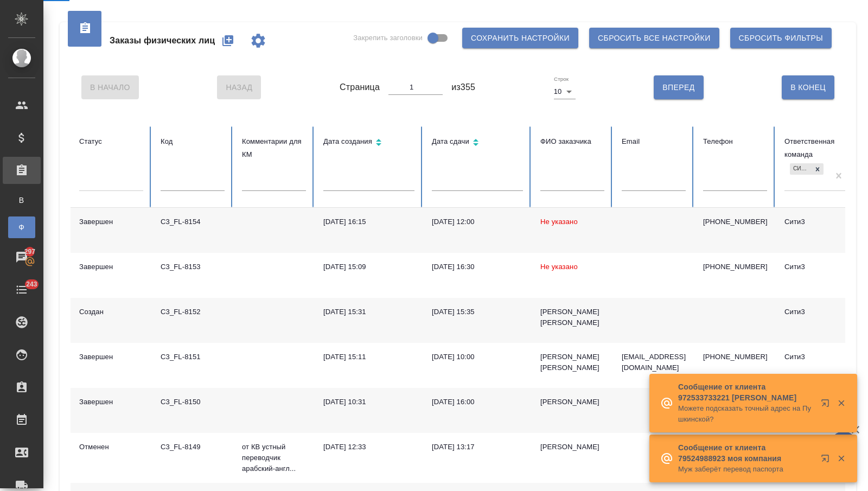  Describe the element at coordinates (655, 38) in the screenshot. I see `span: Сбросить все настройки` at that location.